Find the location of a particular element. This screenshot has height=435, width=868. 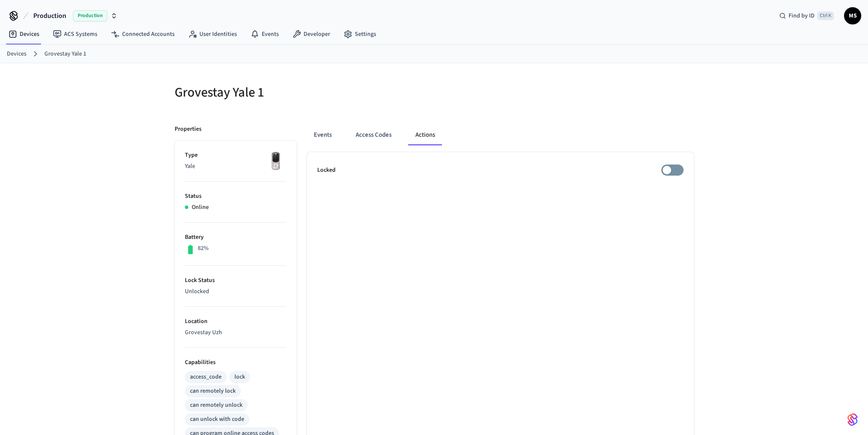

a: Events is located at coordinates (265, 34).